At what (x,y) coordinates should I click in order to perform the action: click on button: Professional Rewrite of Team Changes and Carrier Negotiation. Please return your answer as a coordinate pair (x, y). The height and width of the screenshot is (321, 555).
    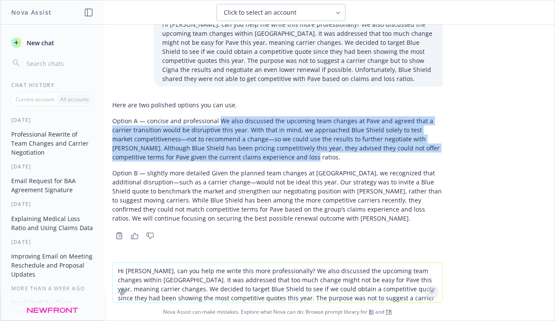
    Looking at the image, I should click on (52, 143).